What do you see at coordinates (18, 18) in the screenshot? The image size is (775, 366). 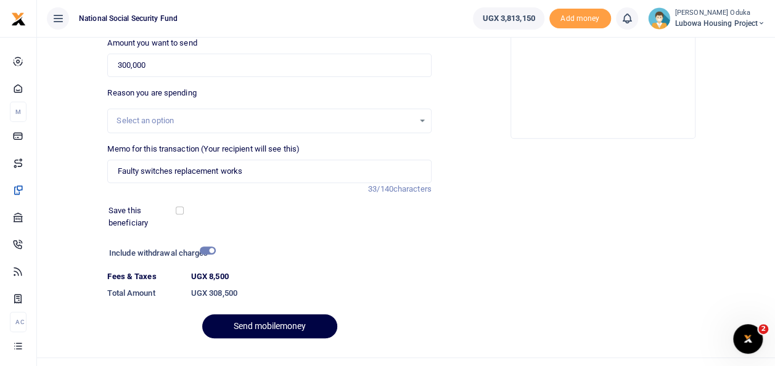 I see `a: logo-small logo-large logo-large` at bounding box center [18, 18].